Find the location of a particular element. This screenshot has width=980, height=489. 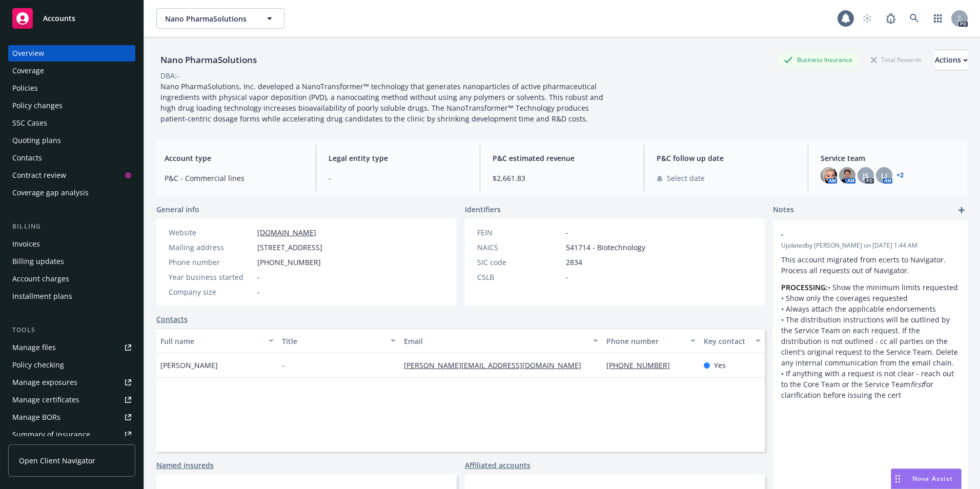

a: Quoting plans is located at coordinates (71, 141).